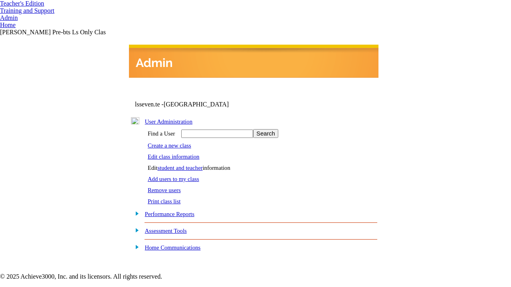  Describe the element at coordinates (173, 179) in the screenshot. I see `a: Add users to my class` at that location.